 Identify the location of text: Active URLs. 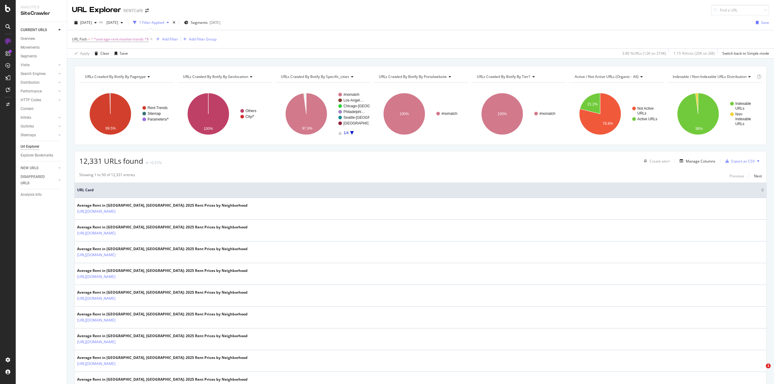
(647, 119).